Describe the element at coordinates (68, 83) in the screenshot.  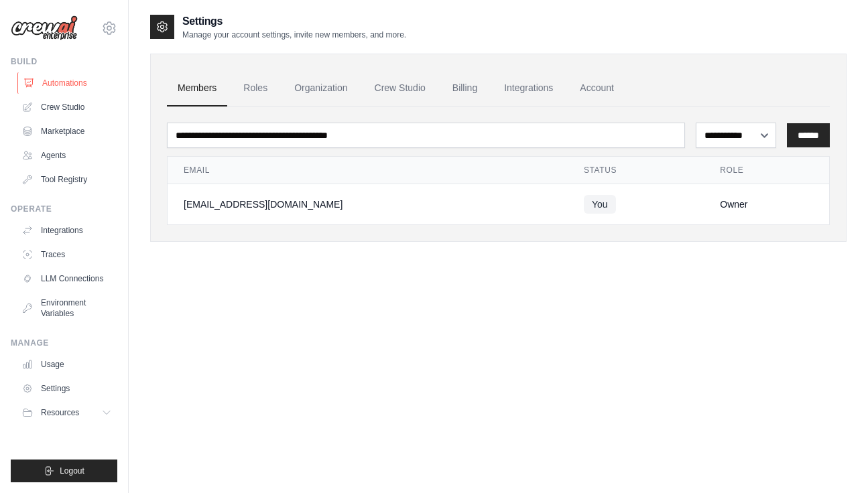
I see `a: Automations` at that location.